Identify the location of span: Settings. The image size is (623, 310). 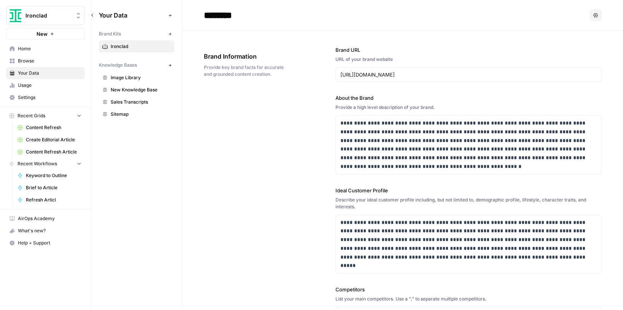
(49, 97).